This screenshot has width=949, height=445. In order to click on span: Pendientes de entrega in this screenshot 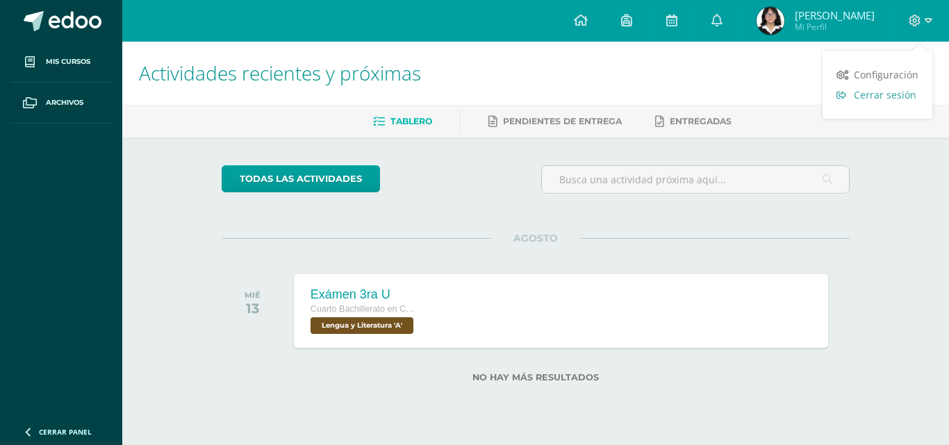, I will do `click(562, 121)`.